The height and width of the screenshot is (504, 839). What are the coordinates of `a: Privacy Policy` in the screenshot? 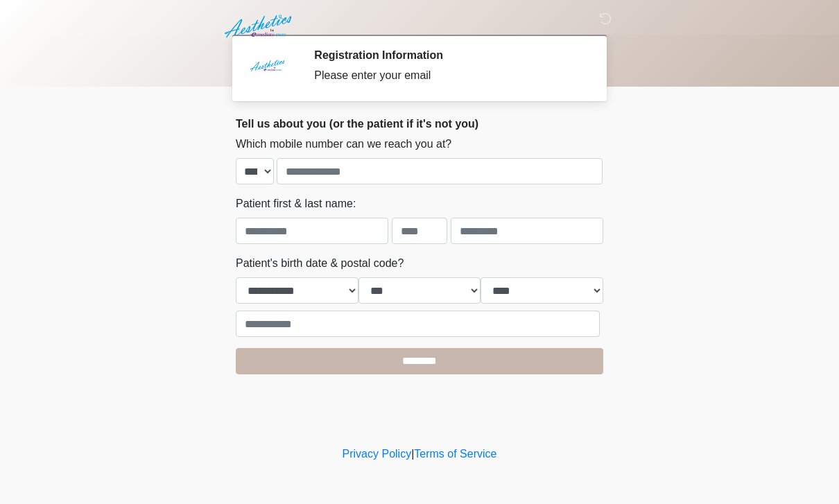 It's located at (377, 454).